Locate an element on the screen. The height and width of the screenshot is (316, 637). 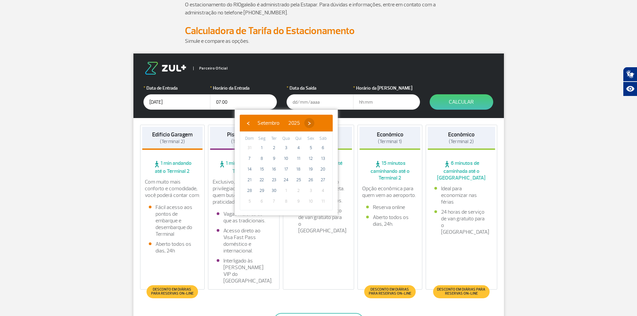
span: 1 is located at coordinates (262, 148).